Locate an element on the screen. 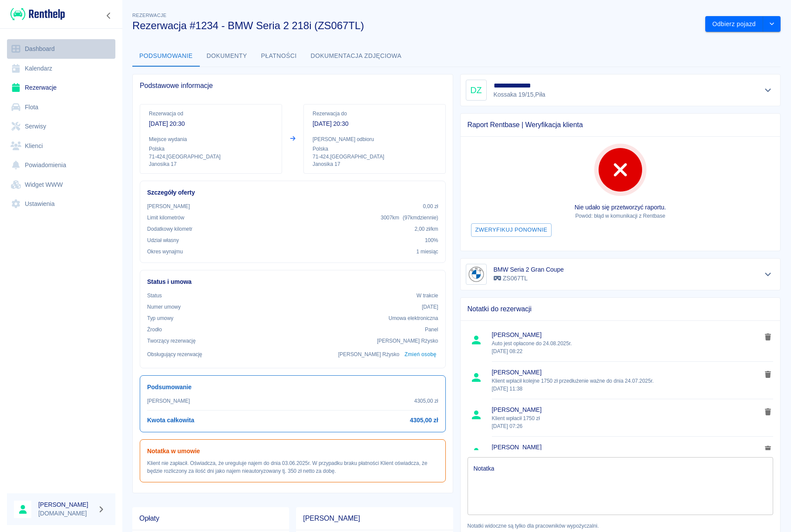 The image size is (791, 532). p: Tworzący rezerwację is located at coordinates (171, 341).